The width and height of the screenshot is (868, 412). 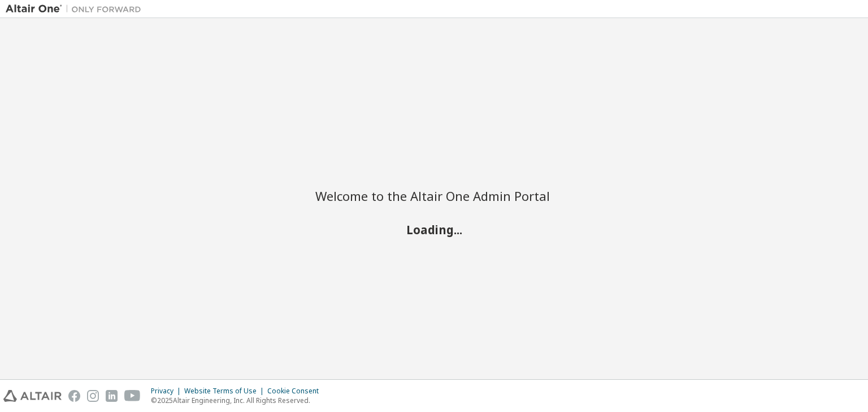 What do you see at coordinates (74, 395) in the screenshot?
I see `img: facebook.svg` at bounding box center [74, 395].